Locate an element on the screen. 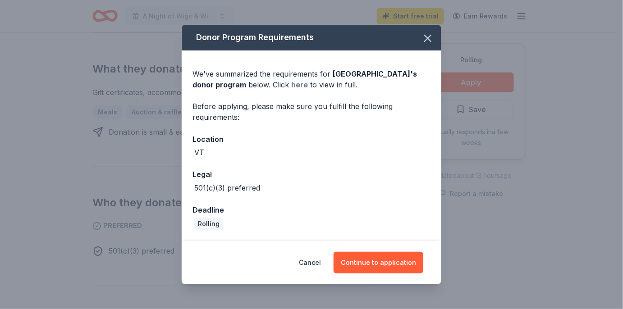 The image size is (623, 309). button: Continue to application is located at coordinates (378, 263).